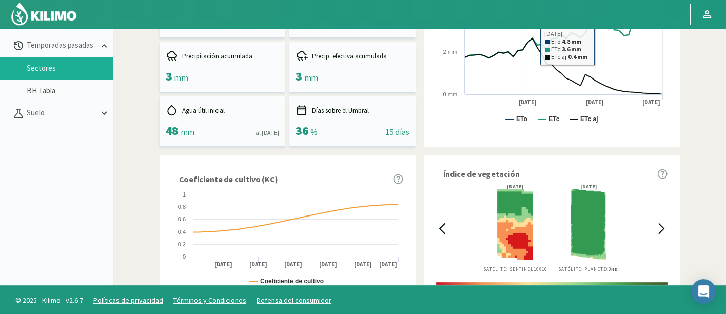 This screenshot has width=726, height=314. Describe the element at coordinates (352, 121) in the screenshot. I see `kil-mini-card: report-summary-cards.DAYS_ABOVE_THRESHOLD` at that location.